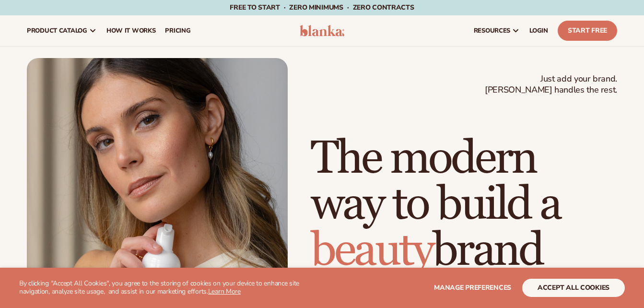 This screenshot has height=308, width=644. I want to click on span: How It Works, so click(131, 30).